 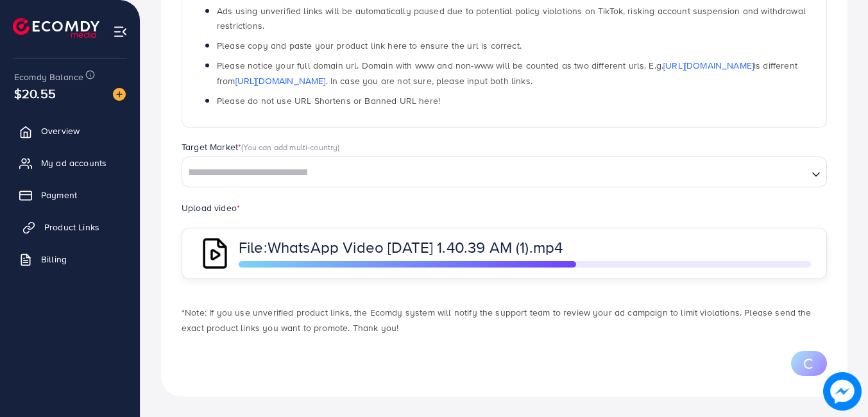 What do you see at coordinates (369, 45) in the screenshot?
I see `span: Please copy and paste your product link here to ensure the url is correct.` at bounding box center [369, 45].